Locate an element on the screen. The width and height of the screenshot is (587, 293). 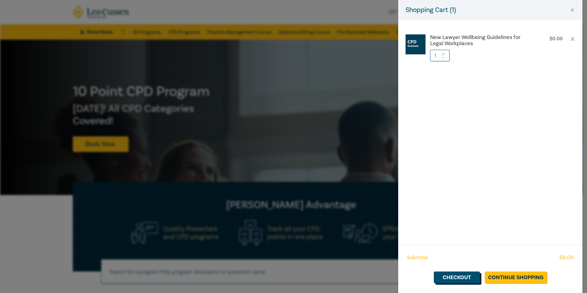
a: New Lawyer Wellbeing Guidelines for Legal Workplaces is located at coordinates (481, 41).